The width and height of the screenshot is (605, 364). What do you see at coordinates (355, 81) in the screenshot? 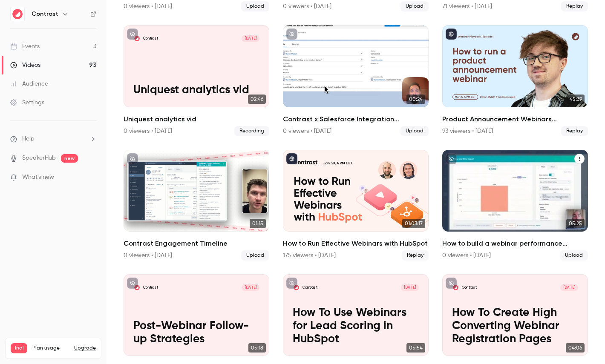
I see `li: Contrast x Salesforce Integration Announcement` at bounding box center [355, 81].